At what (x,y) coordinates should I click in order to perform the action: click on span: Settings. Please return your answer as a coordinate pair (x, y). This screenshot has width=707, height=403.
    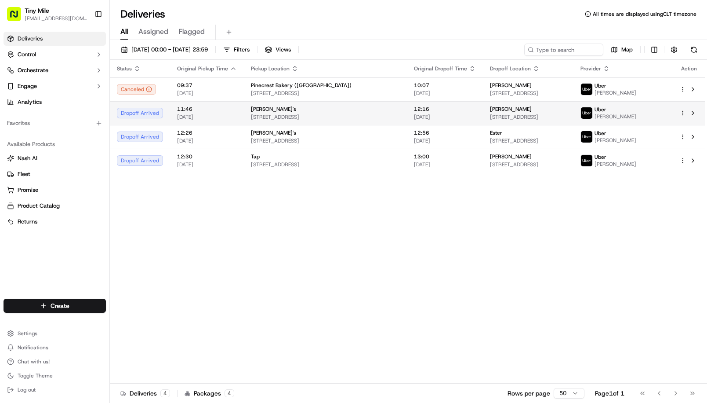
    Looking at the image, I should click on (27, 333).